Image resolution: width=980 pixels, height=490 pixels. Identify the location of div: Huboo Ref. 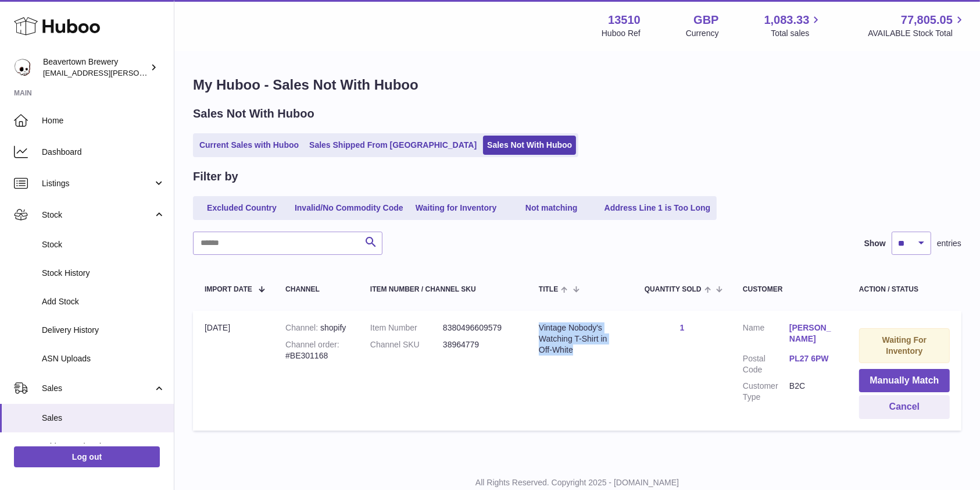
(621, 33).